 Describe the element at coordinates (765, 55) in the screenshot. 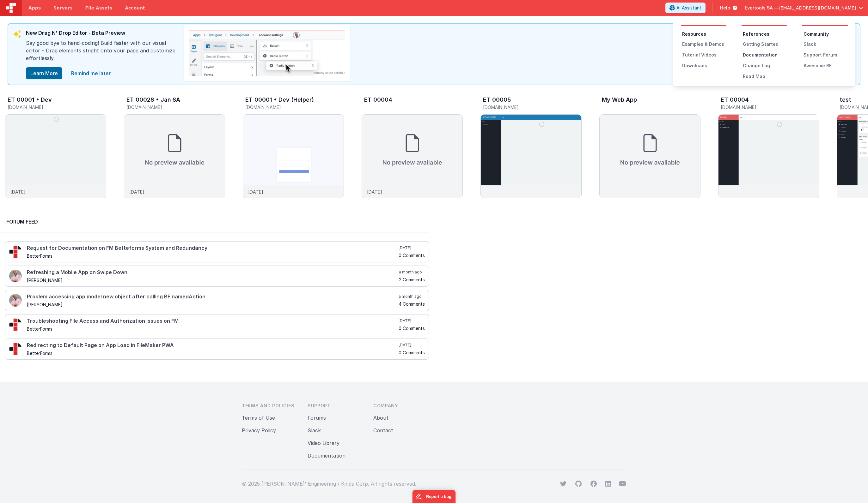

I see `div: Documentation` at that location.